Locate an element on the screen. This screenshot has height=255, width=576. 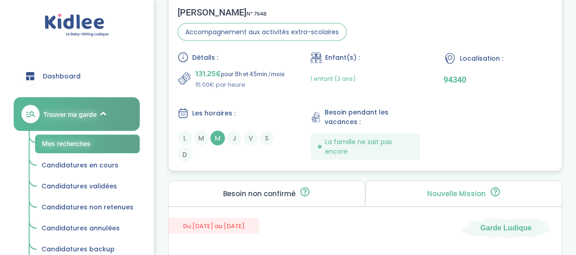
span: Les horaires : is located at coordinates (214, 113).